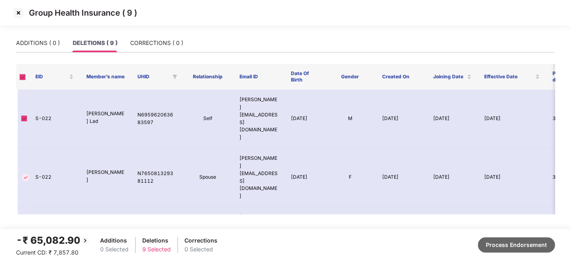 This screenshot has height=261, width=571. What do you see at coordinates (350, 119) in the screenshot?
I see `td: M` at bounding box center [350, 119].